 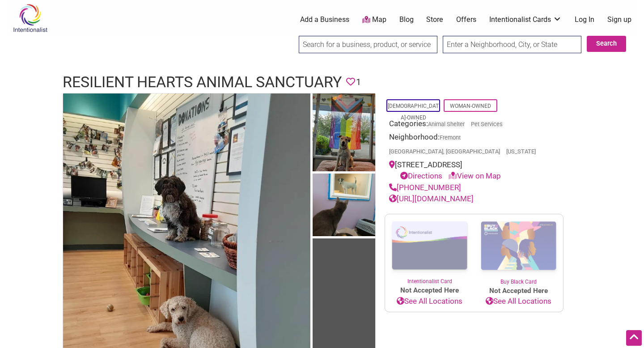 What do you see at coordinates (470, 106) in the screenshot?
I see `a: Woman-Owned` at bounding box center [470, 106].